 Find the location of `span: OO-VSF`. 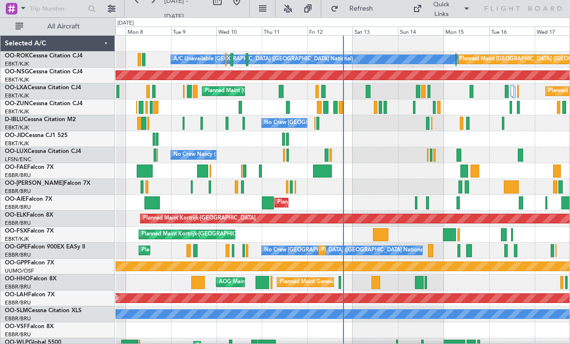

span: OO-VSF is located at coordinates (16, 327).